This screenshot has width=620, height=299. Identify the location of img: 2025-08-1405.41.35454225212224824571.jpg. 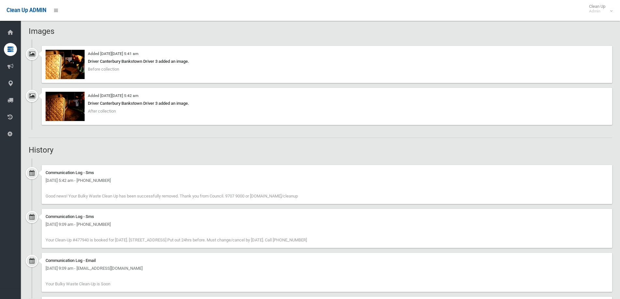
(65, 64).